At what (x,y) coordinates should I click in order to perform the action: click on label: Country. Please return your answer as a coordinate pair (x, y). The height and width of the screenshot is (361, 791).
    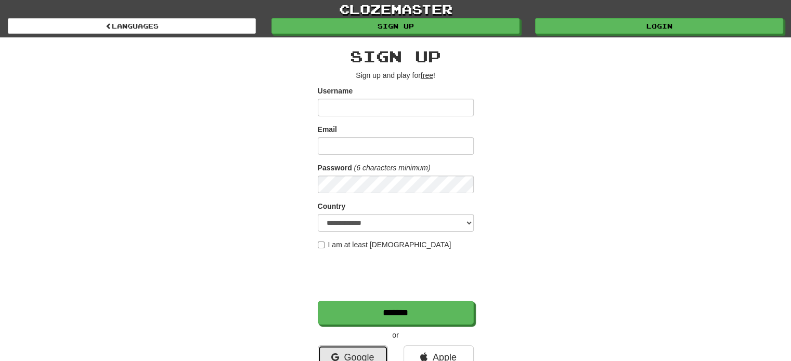
    Looking at the image, I should click on (332, 206).